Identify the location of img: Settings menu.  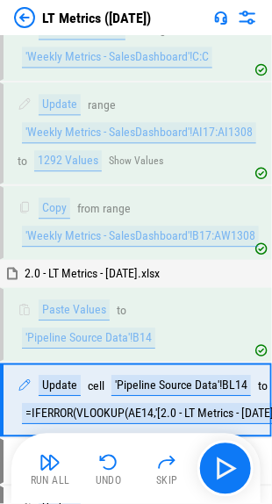
(248, 18).